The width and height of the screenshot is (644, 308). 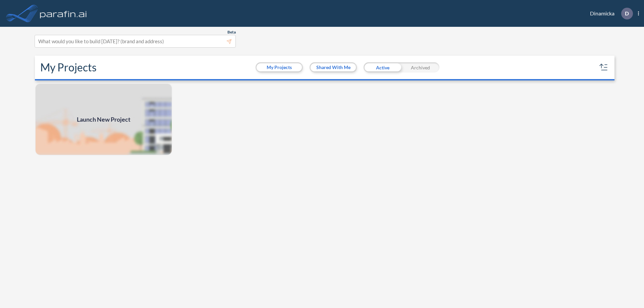 What do you see at coordinates (64, 13) in the screenshot?
I see `img: logo` at bounding box center [64, 13].